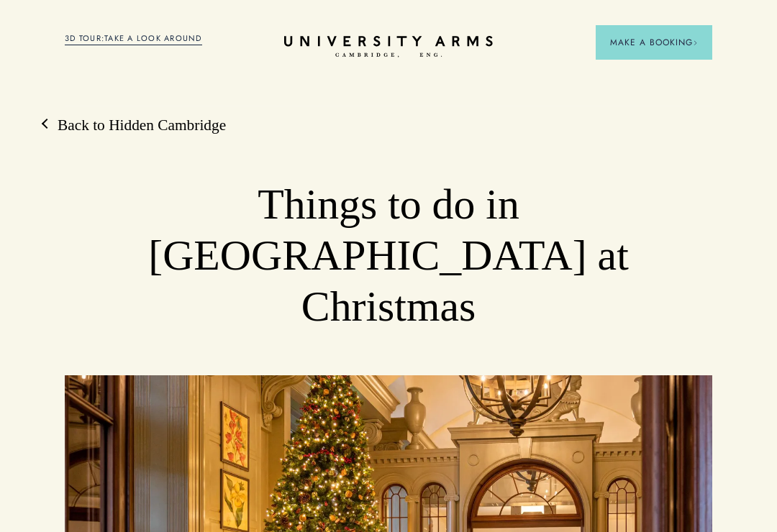 The height and width of the screenshot is (532, 777). I want to click on a: Back to Hidden Cambridge, so click(135, 125).